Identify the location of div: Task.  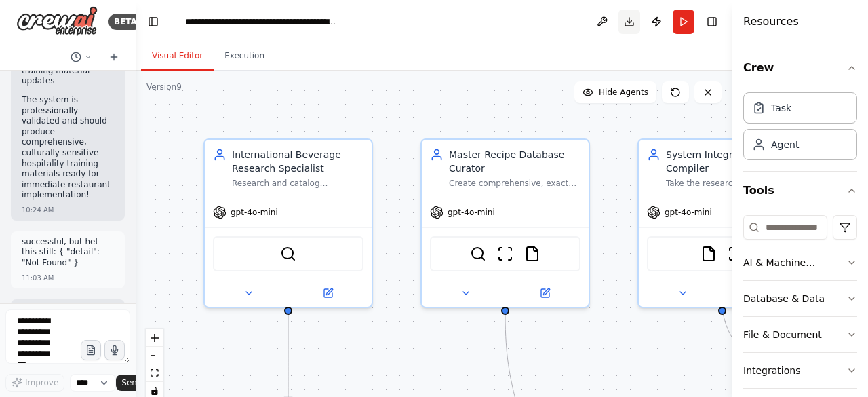
(781, 107).